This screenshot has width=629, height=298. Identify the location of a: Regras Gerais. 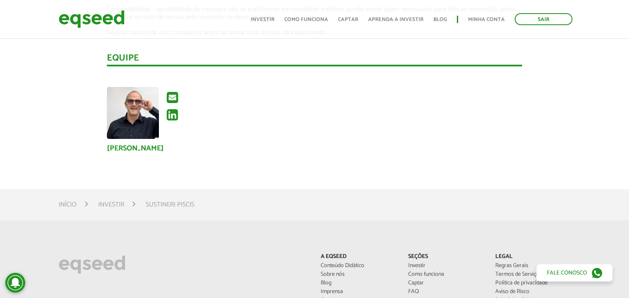
(533, 266).